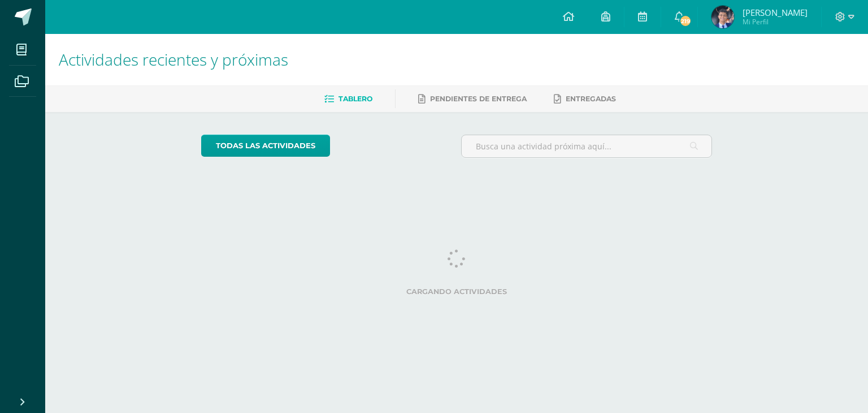 The image size is (868, 413). I want to click on a: Pendientes de entrega, so click(472, 99).